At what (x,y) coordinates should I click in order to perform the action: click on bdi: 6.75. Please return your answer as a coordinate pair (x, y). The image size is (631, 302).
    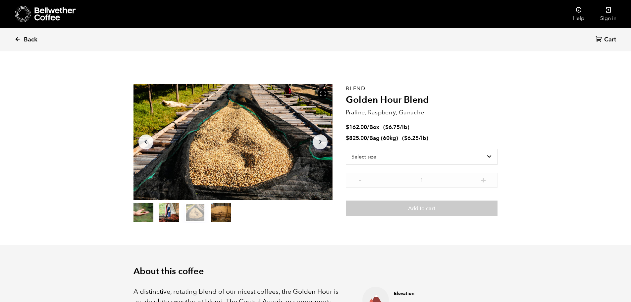
    Looking at the image, I should click on (392, 127).